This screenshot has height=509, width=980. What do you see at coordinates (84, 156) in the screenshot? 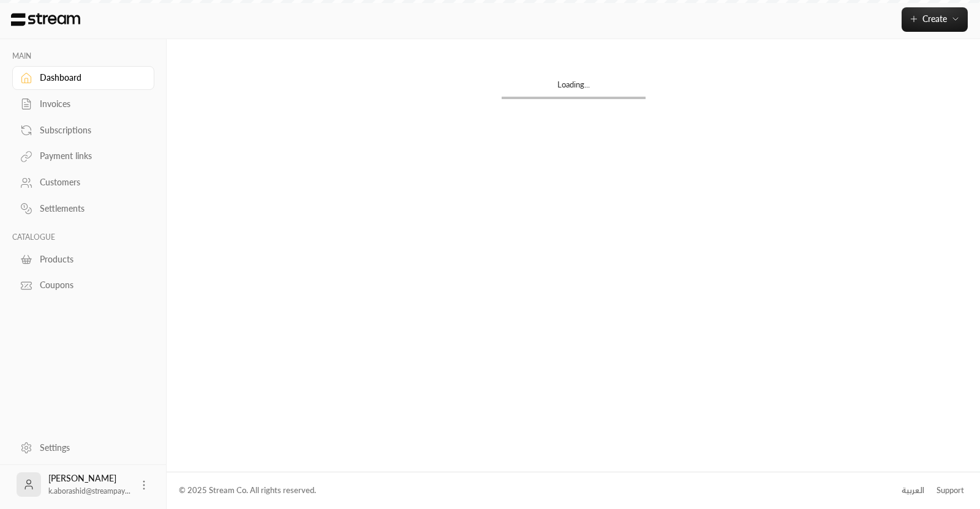
I see `a: Payment links` at bounding box center [84, 156].